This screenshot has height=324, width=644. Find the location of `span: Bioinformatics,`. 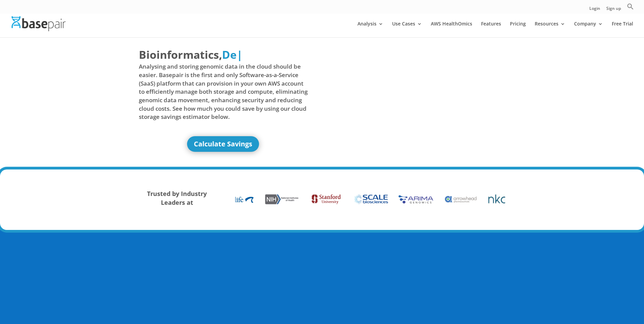

span: Bioinformatics, is located at coordinates (180, 55).